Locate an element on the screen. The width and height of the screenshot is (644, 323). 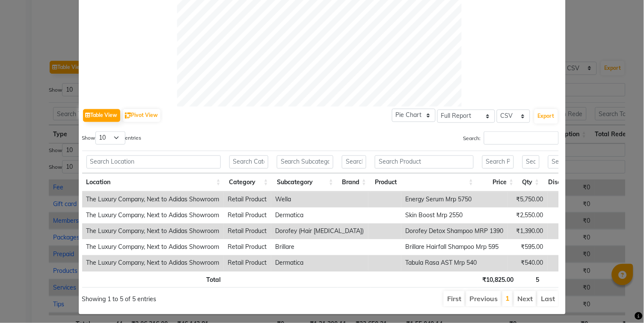
td: Energy Serum Mrp 5750 is located at coordinates (454, 200).